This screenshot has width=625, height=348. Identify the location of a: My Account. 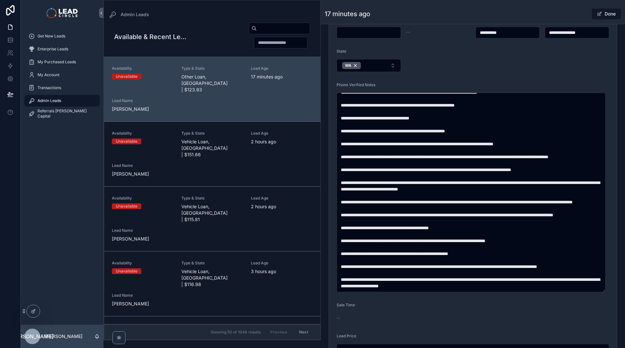
(62, 75).